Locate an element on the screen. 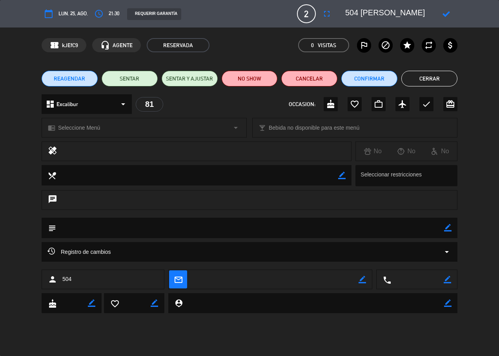 The image size is (499, 356). span: OCCASION: is located at coordinates (302, 104).